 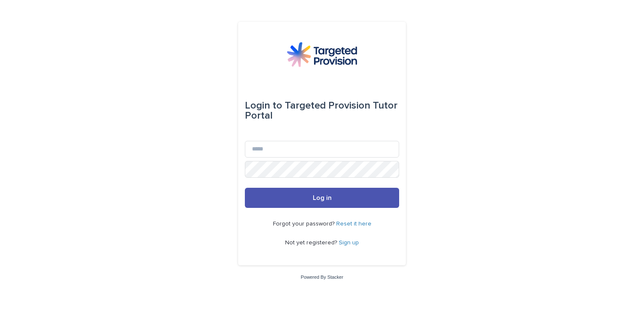 What do you see at coordinates (322, 54) in the screenshot?
I see `img: M5nRWzHhSzIhMunXDL62` at bounding box center [322, 54].